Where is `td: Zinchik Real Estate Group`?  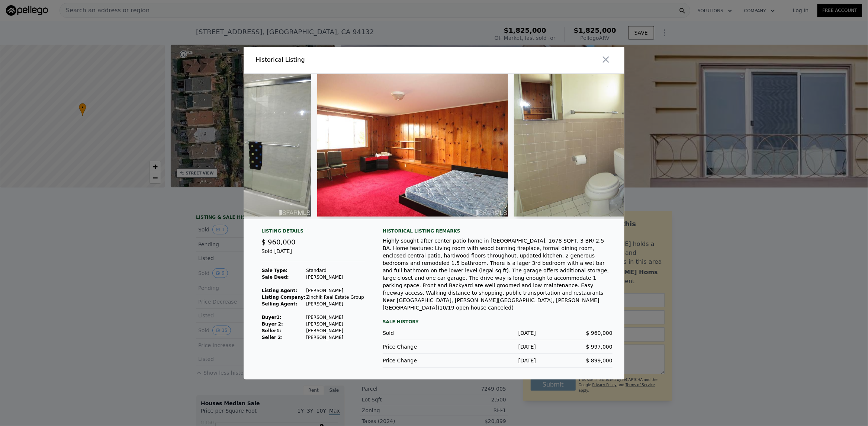
td: Zinchik Real Estate Group is located at coordinates (334, 298).